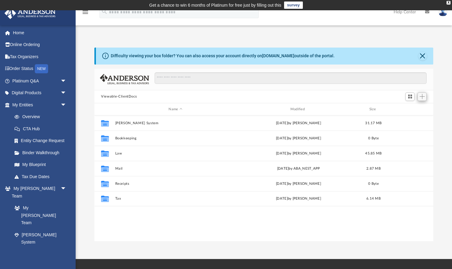 The width and height of the screenshot is (452, 269). Describe the element at coordinates (374, 123) in the screenshot. I see `span: 31.17 MB` at that location.